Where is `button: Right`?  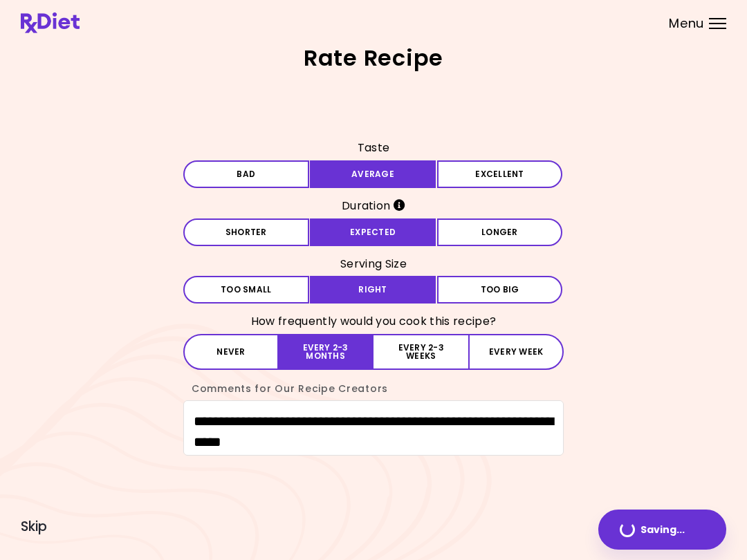
button: Right is located at coordinates (373, 290).